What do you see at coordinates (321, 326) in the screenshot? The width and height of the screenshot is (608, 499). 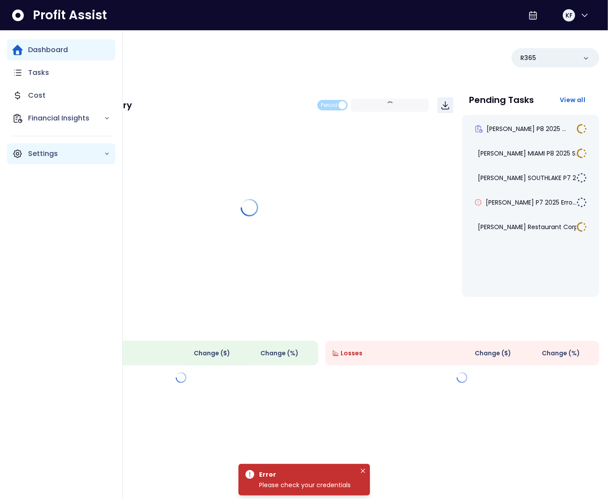 I see `p: Wins & Losses` at bounding box center [321, 326].